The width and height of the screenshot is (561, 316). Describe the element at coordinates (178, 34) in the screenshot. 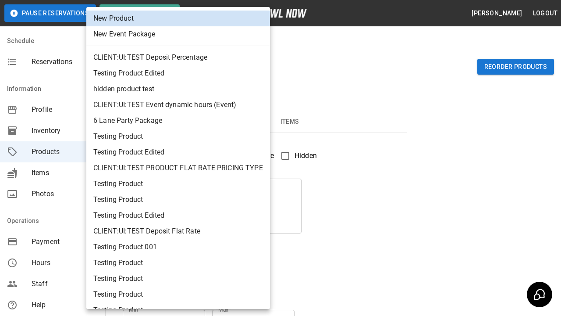

I see `li: New Event Package` at that location.